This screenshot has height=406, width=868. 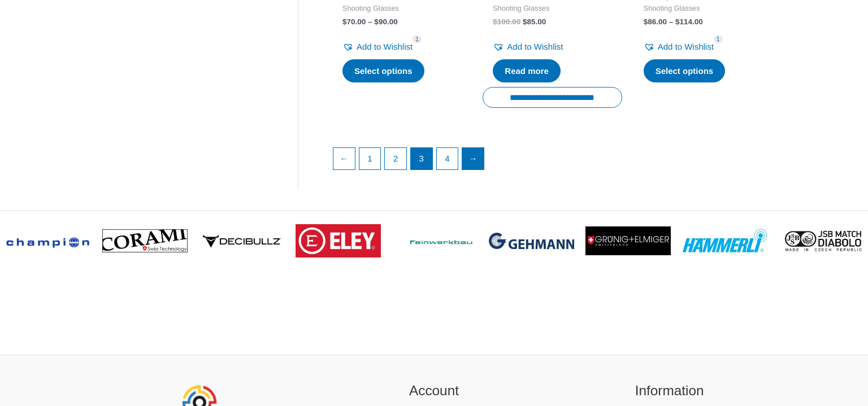 What do you see at coordinates (534, 22) in the screenshot?
I see `bdi: 85.00` at bounding box center [534, 22].